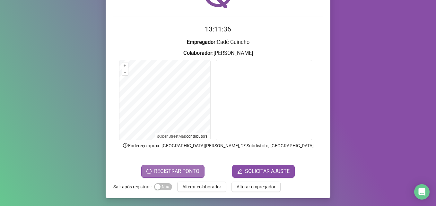 This screenshot has width=436, height=206. Describe the element at coordinates (173, 137) in the screenshot. I see `a: OpenStreetMap` at that location.